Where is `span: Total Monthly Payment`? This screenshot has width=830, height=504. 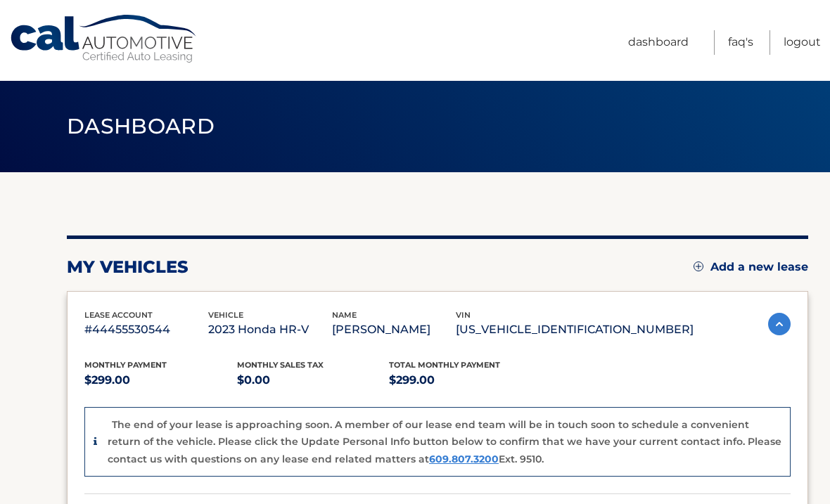
span: Total Monthly Payment is located at coordinates (444, 365).